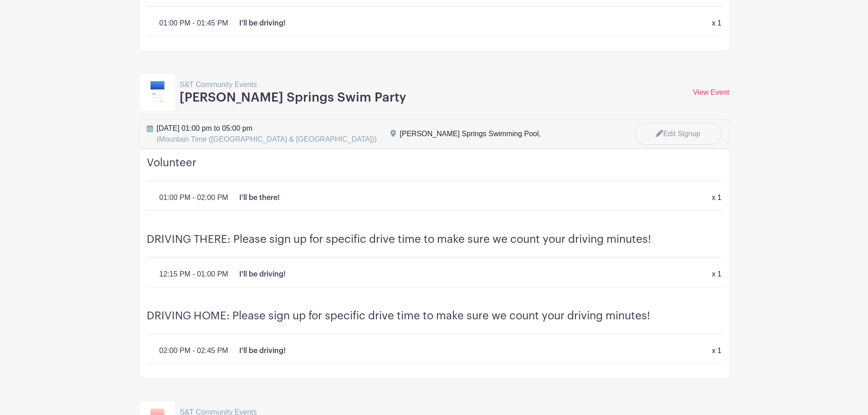  I want to click on p: 02:00 PM - 02:45 PM, so click(194, 351).